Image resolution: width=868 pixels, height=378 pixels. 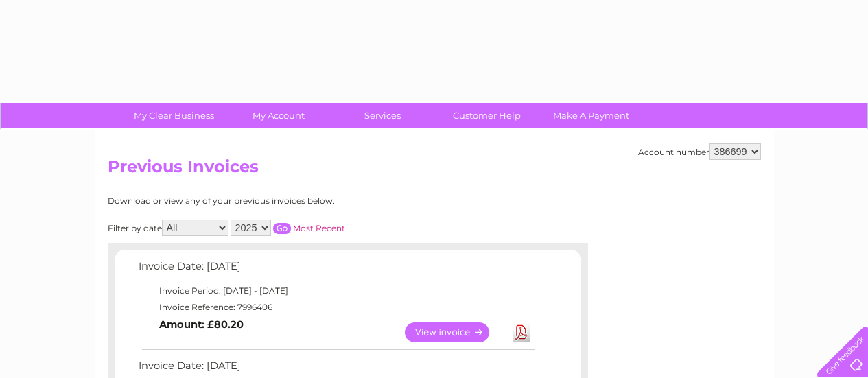 I want to click on a: My Account, so click(x=278, y=116).